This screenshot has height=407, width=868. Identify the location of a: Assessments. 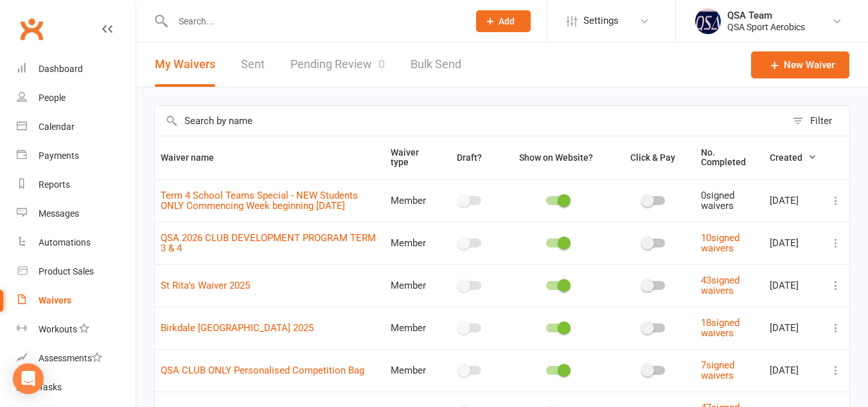
(76, 358).